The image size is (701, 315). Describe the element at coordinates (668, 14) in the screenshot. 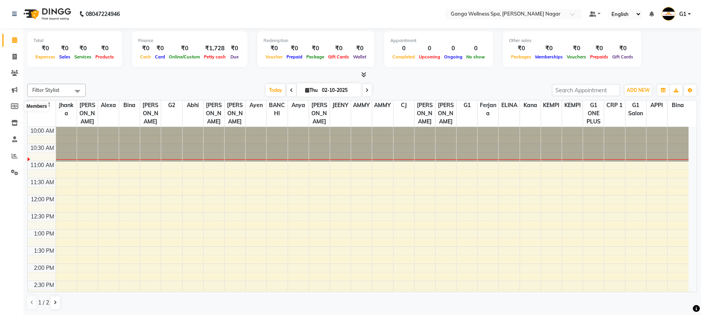

I see `img: G1` at that location.